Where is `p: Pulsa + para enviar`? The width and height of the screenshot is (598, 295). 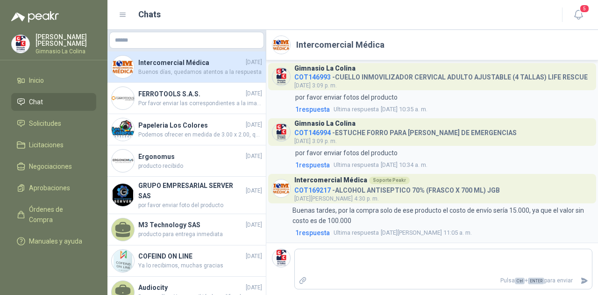 p: Pulsa + para enviar is located at coordinates (444, 280).